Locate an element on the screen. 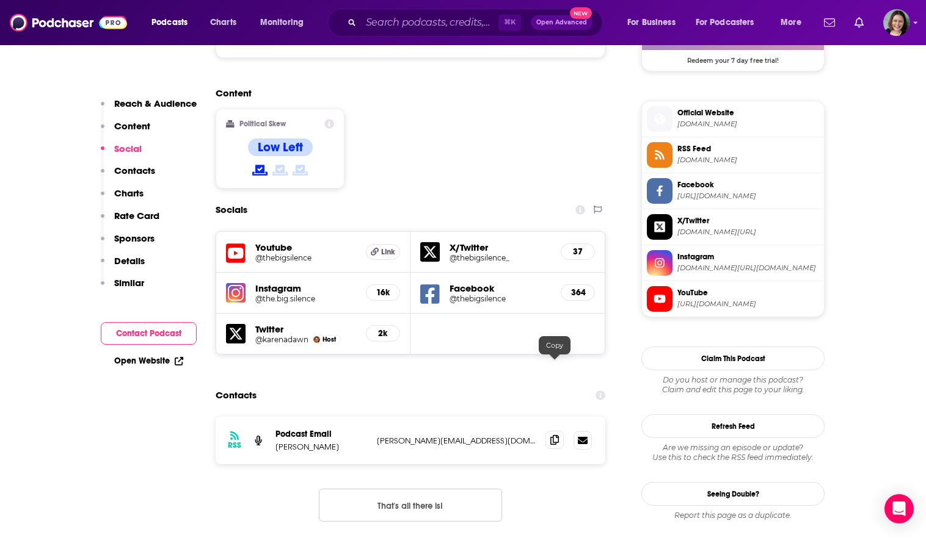 The height and width of the screenshot is (560, 926). span: thebigsilence.com is located at coordinates (748, 124).